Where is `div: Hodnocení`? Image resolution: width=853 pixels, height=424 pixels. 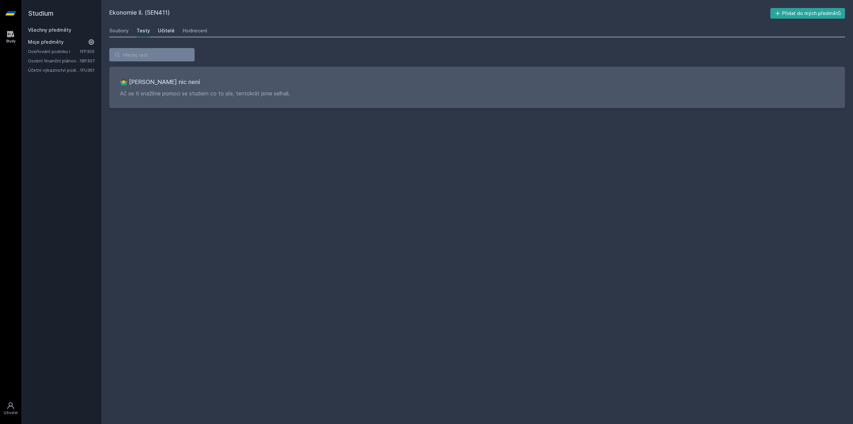
div: Hodnocení is located at coordinates (195, 31).